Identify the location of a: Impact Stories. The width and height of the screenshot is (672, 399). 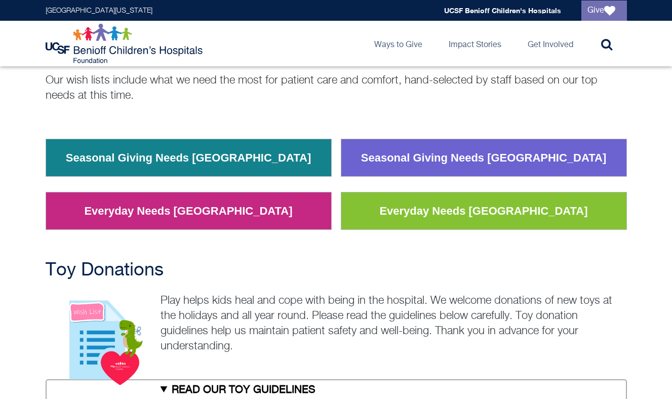
(475, 44).